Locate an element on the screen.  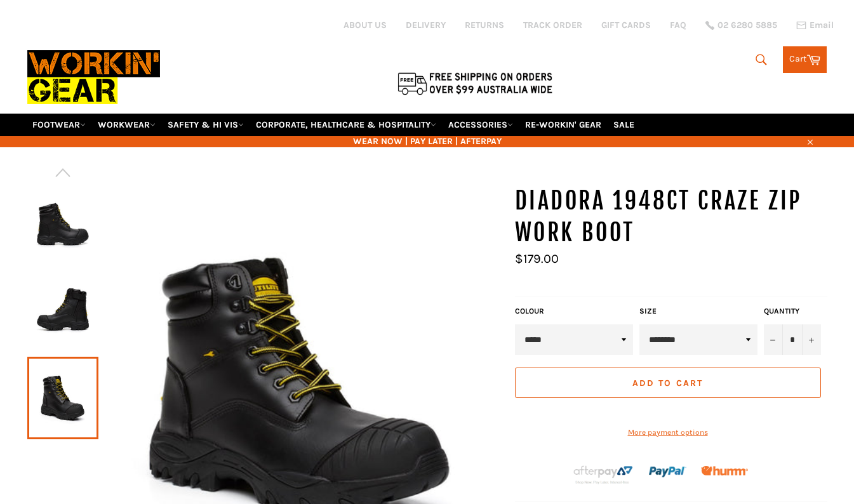
a: FAQ is located at coordinates (678, 25).